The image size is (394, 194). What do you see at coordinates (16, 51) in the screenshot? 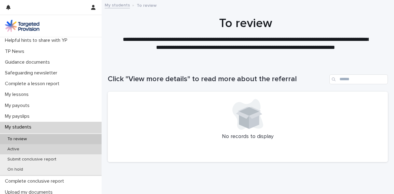
I see `p: TP News` at bounding box center [16, 51].